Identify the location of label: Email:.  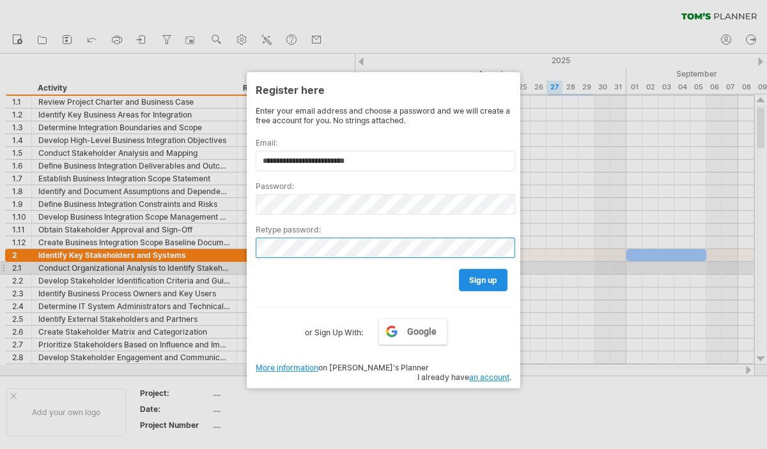
(383, 142).